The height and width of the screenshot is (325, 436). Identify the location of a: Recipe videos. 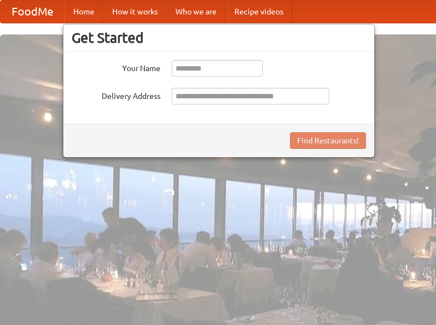
(259, 12).